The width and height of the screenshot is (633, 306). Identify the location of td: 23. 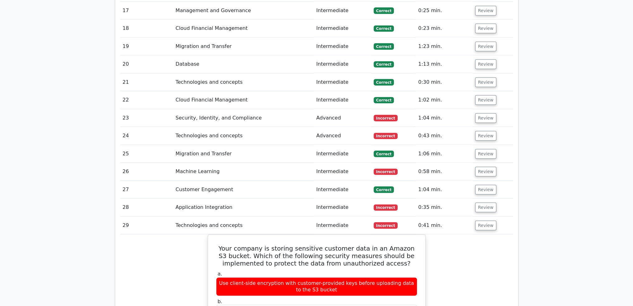
(147, 118).